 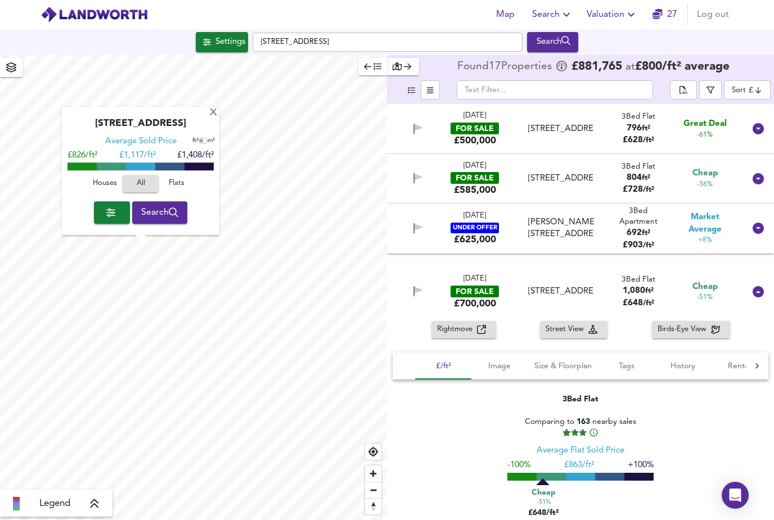 What do you see at coordinates (222, 42) in the screenshot?
I see `div: Click to configure Search Settings` at bounding box center [222, 42].